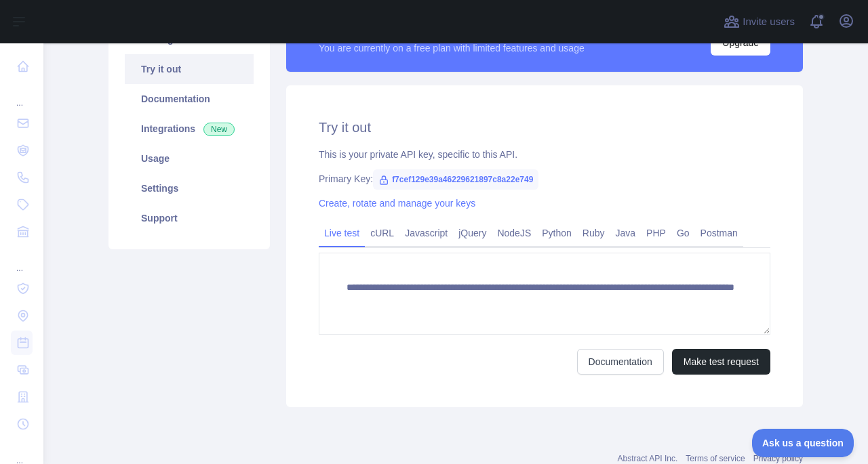 This screenshot has width=868, height=464. What do you see at coordinates (683, 233) in the screenshot?
I see `a: Go` at bounding box center [683, 233].